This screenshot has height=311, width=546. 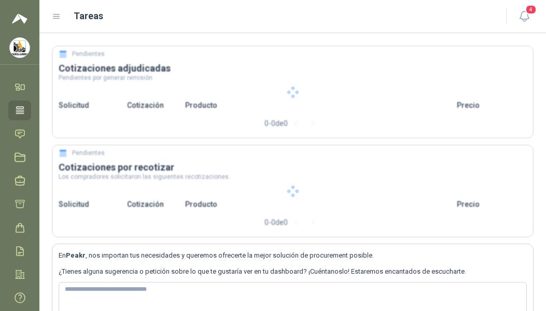 I want to click on h1: Tareas, so click(x=88, y=16).